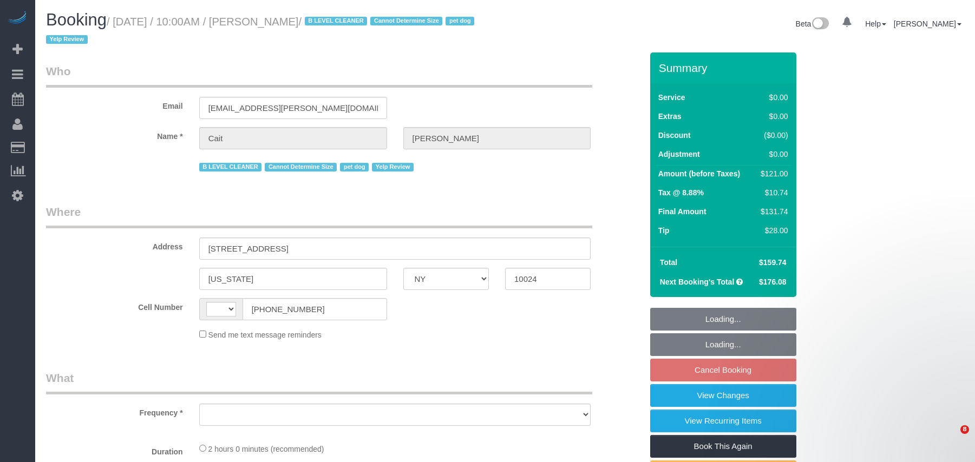  What do you see at coordinates (293, 138) in the screenshot?
I see `input: First Name` at bounding box center [293, 138].